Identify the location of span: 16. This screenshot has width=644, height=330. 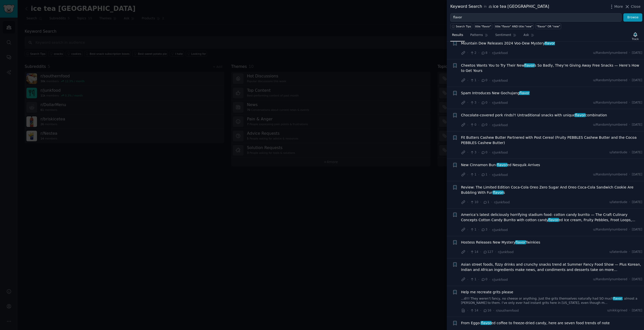
(487, 311).